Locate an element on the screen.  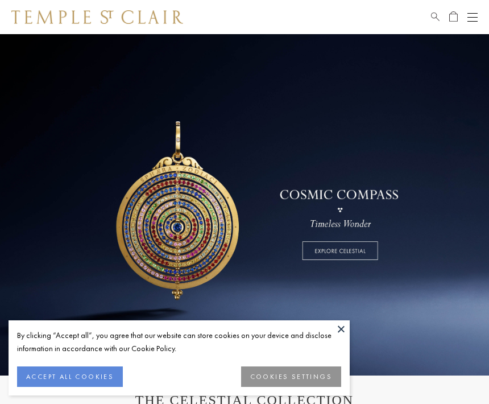
button: ACCEPT ALL COOKIES is located at coordinates (70, 377).